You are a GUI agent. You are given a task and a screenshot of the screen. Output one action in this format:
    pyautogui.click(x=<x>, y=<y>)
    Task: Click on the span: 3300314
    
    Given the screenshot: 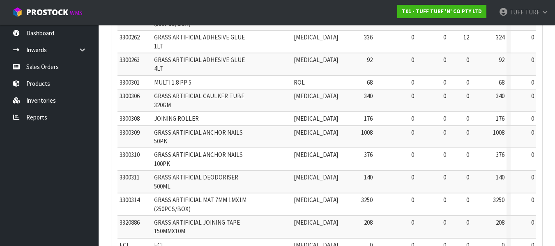 What is the action you would take?
    pyautogui.click(x=129, y=200)
    